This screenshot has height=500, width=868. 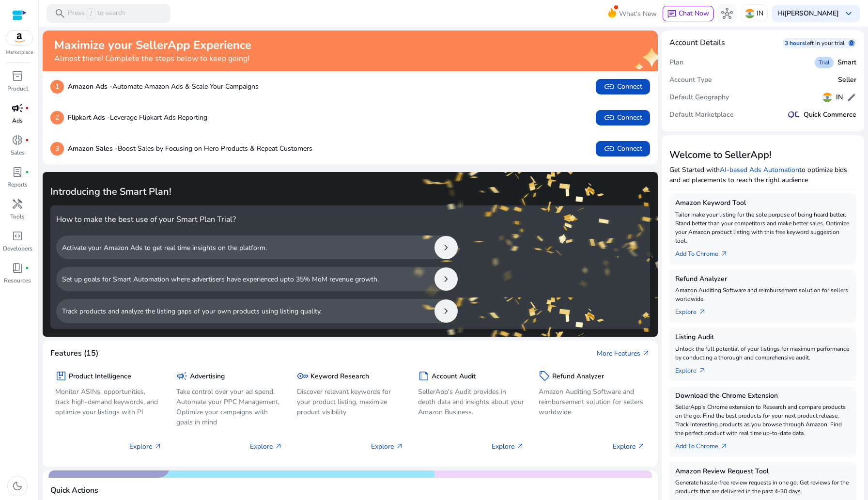 What do you see at coordinates (672, 14) in the screenshot?
I see `span: chat` at bounding box center [672, 14].